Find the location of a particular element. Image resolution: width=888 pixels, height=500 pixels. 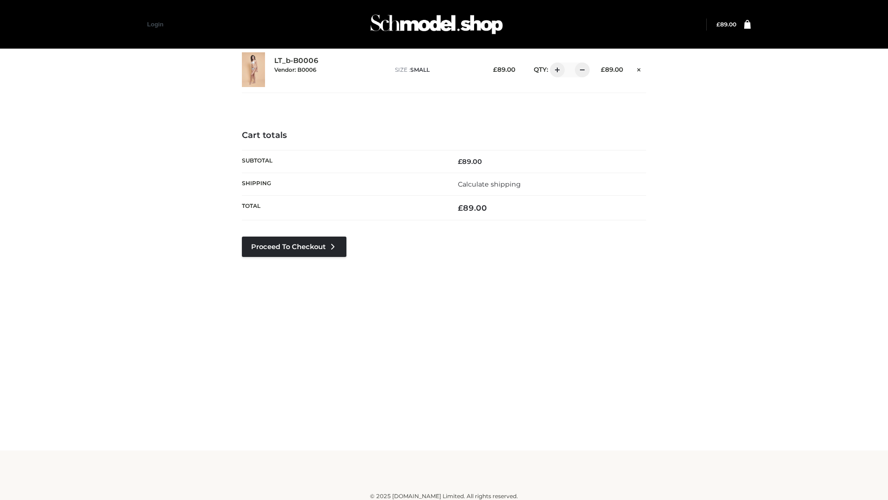

span: SMALL is located at coordinates (420, 69).